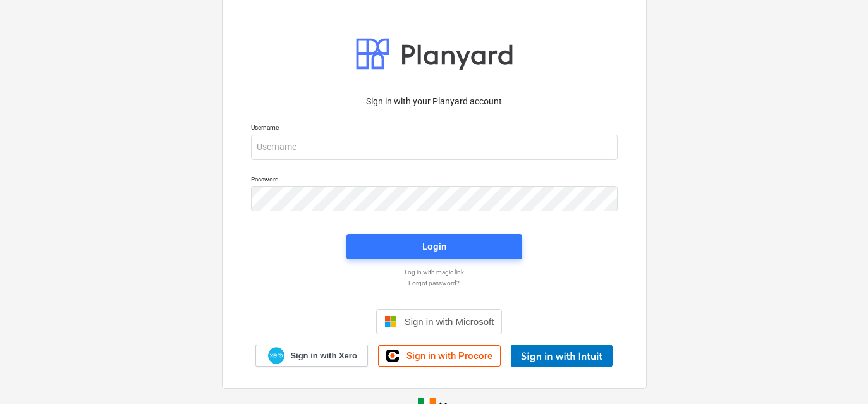  I want to click on img: Xero logo, so click(277, 355).